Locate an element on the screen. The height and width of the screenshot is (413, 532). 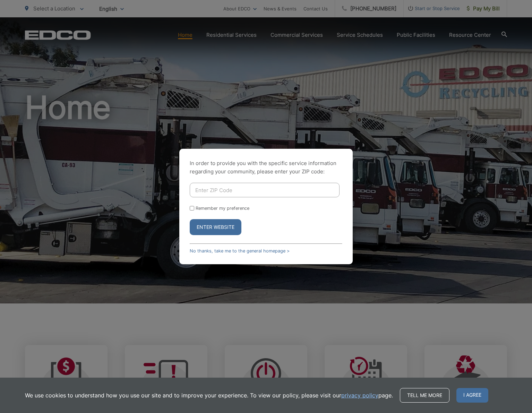
span: I agree is located at coordinates (473, 395).